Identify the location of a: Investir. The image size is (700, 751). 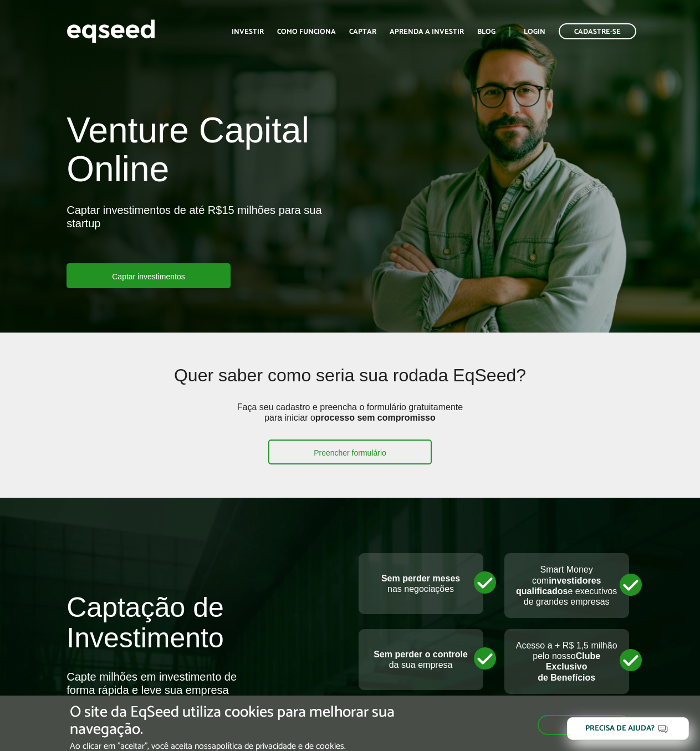
(247, 32).